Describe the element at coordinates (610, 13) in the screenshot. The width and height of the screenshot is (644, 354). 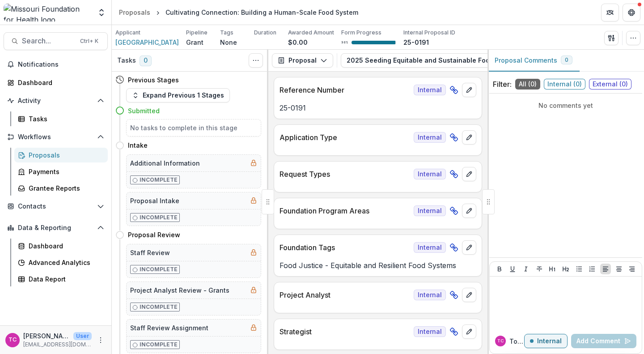
I see `button: Partners` at that location.